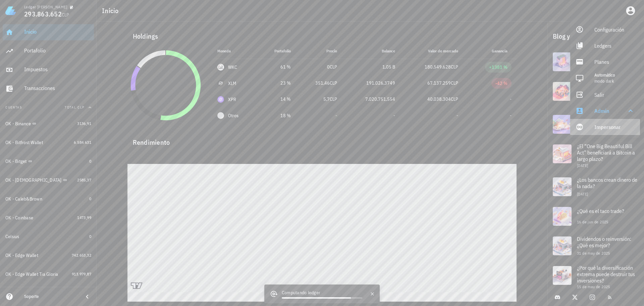 This screenshot has height=306, width=644. What do you see at coordinates (595, 277) in the screenshot?
I see `a: ¿Por qué la diversificación extrema puede destruir tus inversiones? 15 de may de 2025` at bounding box center [595, 277].